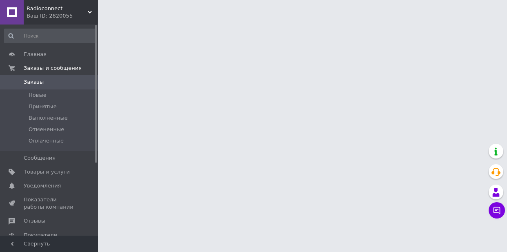 This screenshot has height=252, width=507. What do you see at coordinates (34, 221) in the screenshot?
I see `span: Отзывы` at bounding box center [34, 221].